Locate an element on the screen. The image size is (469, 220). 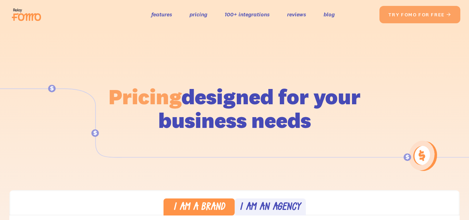
a: try fomo for free is located at coordinates (419, 15).